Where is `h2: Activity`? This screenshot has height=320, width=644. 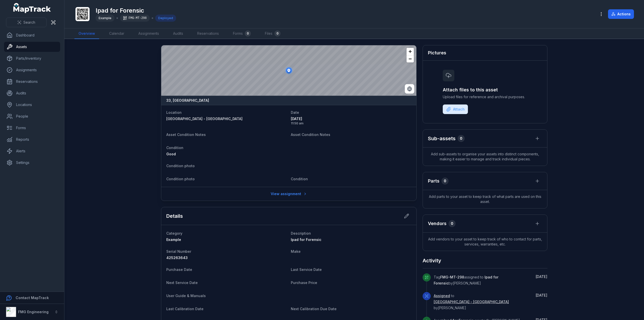
h2: Activity is located at coordinates (432, 261).